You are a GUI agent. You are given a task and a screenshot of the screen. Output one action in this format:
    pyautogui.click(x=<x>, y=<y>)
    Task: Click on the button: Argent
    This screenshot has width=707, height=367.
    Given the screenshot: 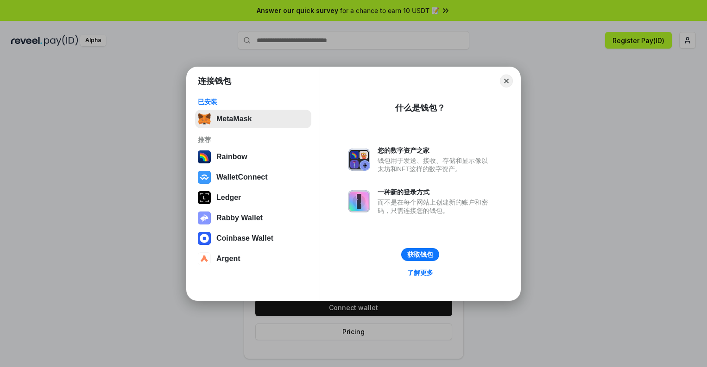 What is the action you would take?
    pyautogui.click(x=253, y=259)
    